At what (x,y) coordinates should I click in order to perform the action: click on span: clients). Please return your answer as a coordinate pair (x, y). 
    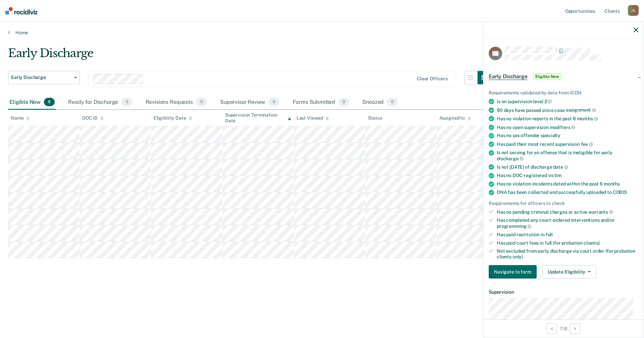
    Looking at the image, I should click on (592, 243).